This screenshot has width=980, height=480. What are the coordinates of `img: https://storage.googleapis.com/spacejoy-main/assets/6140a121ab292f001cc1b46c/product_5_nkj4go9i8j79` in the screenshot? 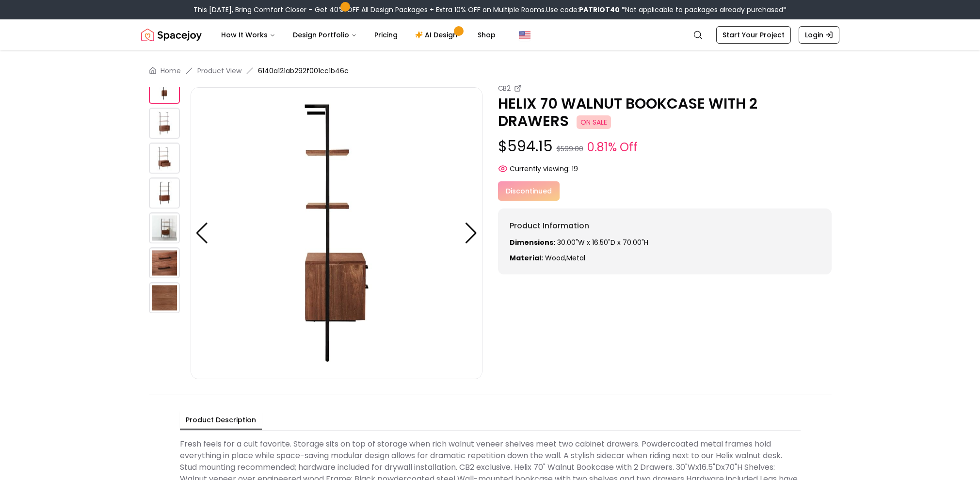 It's located at (165, 228).